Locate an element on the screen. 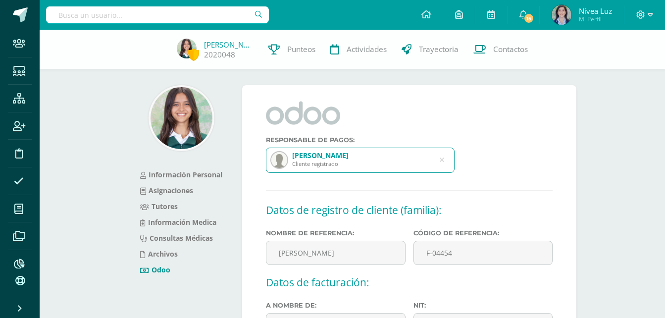 The image size is (665, 318). label: Responsable de pagos: is located at coordinates (360, 140).